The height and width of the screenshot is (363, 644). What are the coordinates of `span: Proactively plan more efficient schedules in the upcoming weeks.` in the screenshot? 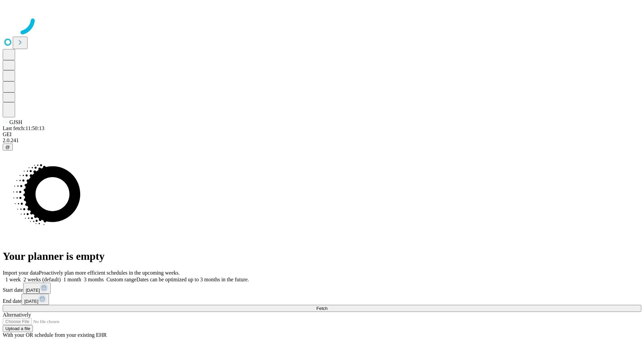 It's located at (109, 272).